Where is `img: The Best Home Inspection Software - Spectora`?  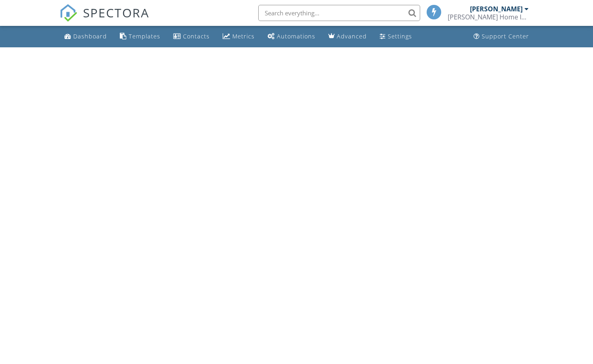 img: The Best Home Inspection Software - Spectora is located at coordinates (68, 13).